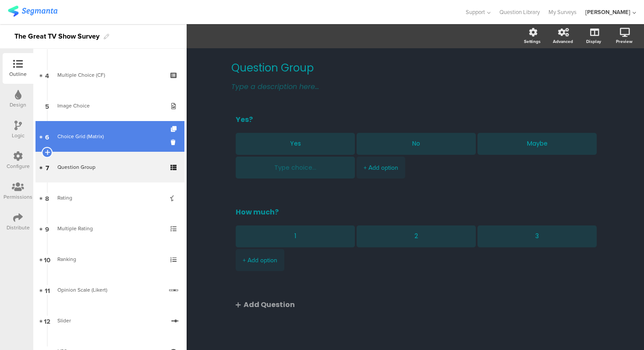  What do you see at coordinates (57, 36) in the screenshot?
I see `div: The Great TV Show Survey` at bounding box center [57, 36].